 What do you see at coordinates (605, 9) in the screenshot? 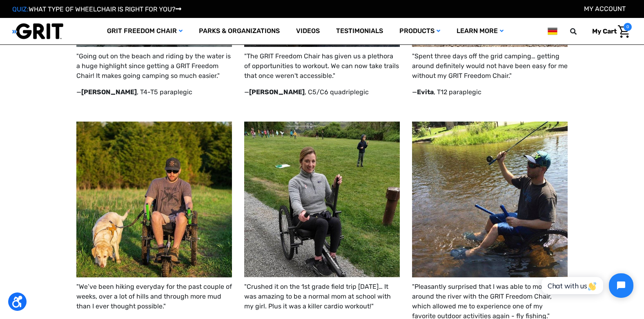
I see `a: Konto` at bounding box center [605, 9].